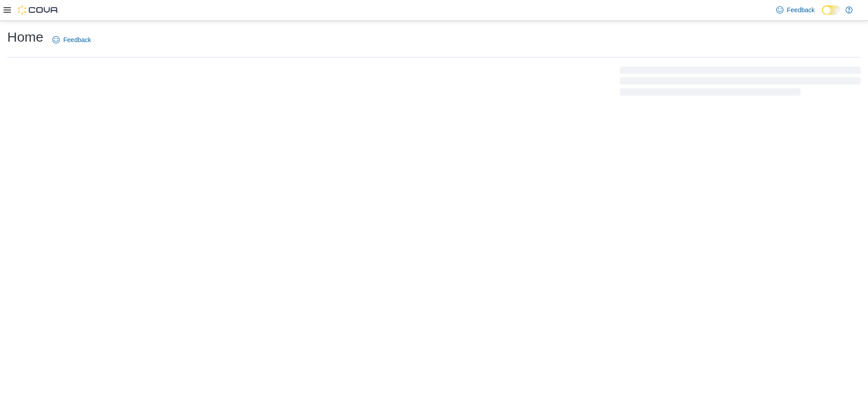 The height and width of the screenshot is (416, 868). What do you see at coordinates (740, 82) in the screenshot?
I see `span: Loading` at bounding box center [740, 82].